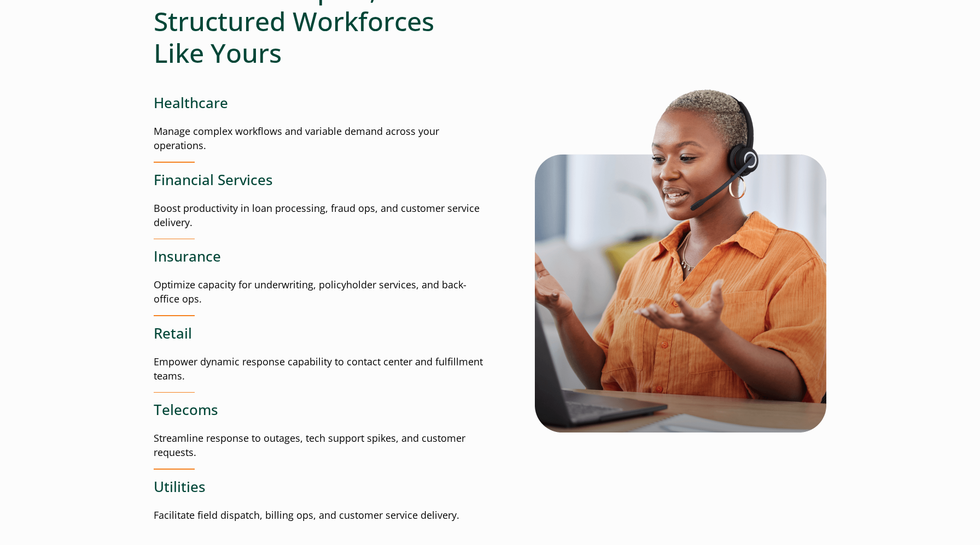 The height and width of the screenshot is (545, 980). I want to click on p: Boost productivity in loan processing, fraud ops, and customer service delivery., so click(322, 215).